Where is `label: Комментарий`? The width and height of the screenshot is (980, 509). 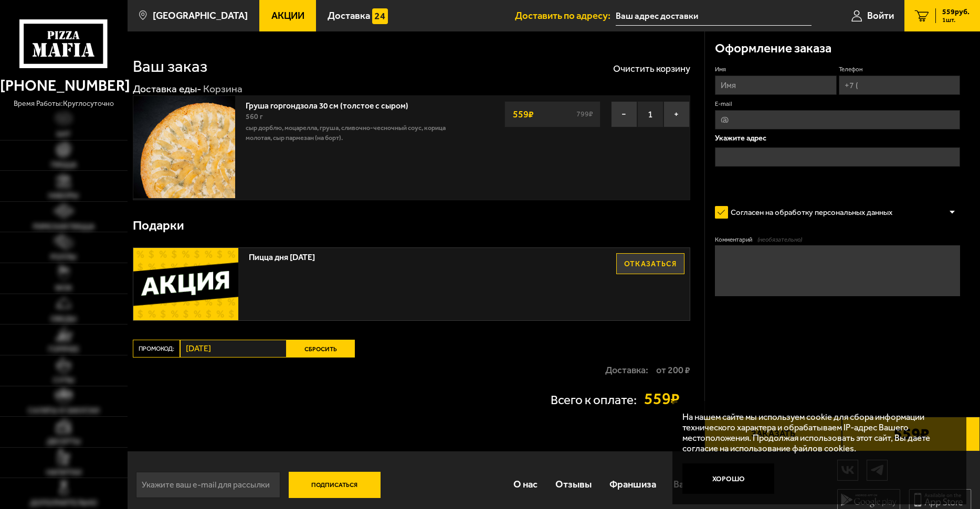
label: Комментарий is located at coordinates (837, 240).